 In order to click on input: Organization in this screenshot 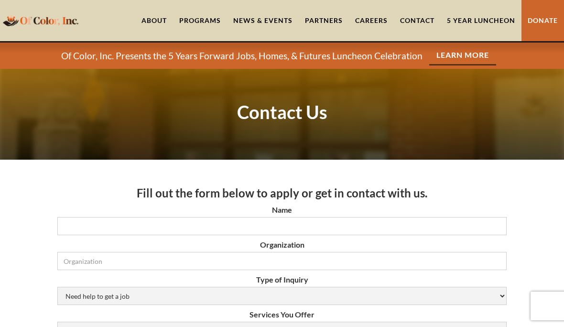, I will do `click(282, 261)`.